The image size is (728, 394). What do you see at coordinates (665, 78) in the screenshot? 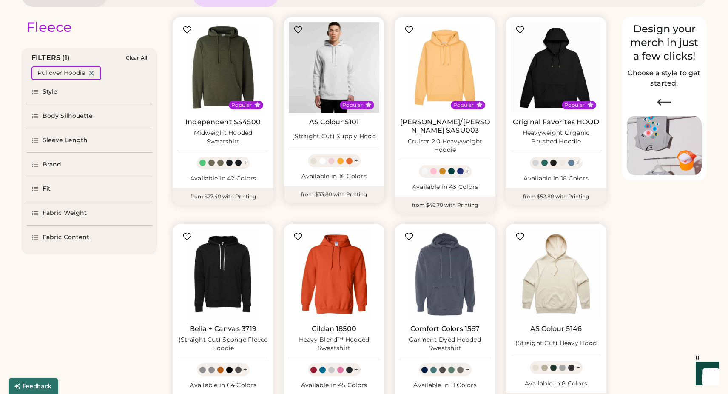
I see `h2: Choose a style to get started.` at bounding box center [665, 78].